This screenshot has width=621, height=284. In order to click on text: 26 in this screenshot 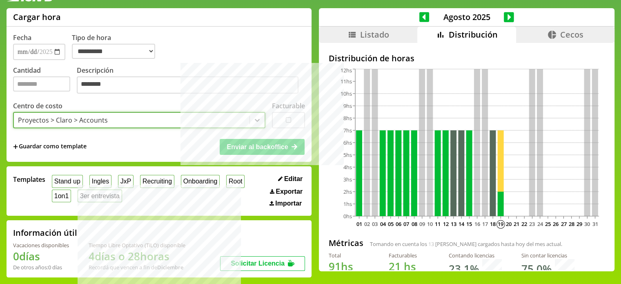, I will do `click(555, 224)`.